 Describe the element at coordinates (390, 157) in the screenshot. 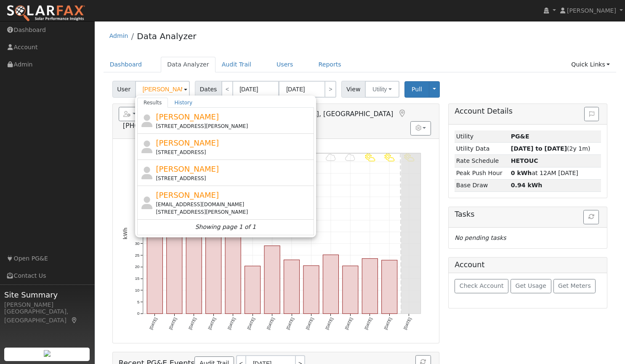

I see `i: 10/04 - PartlyCloudy` at that location.